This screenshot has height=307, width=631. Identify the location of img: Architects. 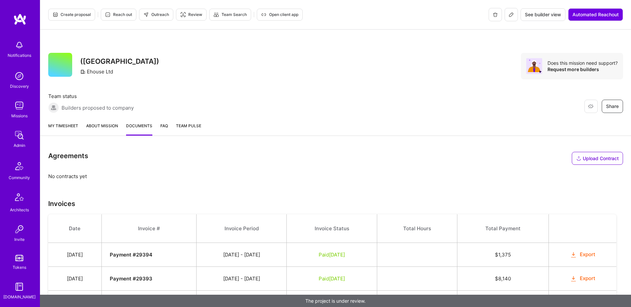
(19, 199).